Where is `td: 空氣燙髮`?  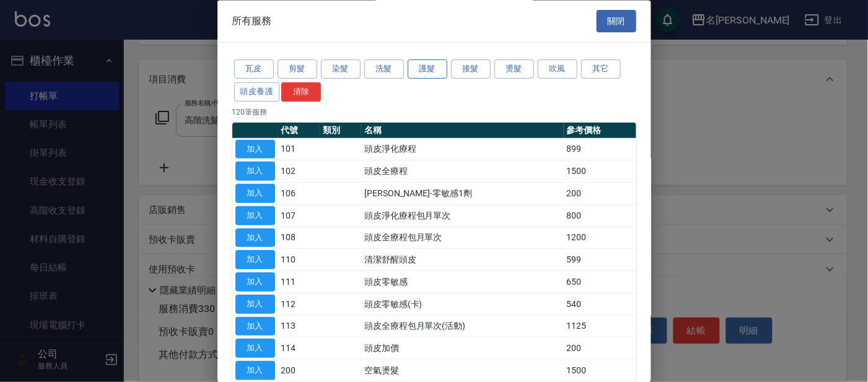 td: 空氣燙髮 is located at coordinates (462, 371).